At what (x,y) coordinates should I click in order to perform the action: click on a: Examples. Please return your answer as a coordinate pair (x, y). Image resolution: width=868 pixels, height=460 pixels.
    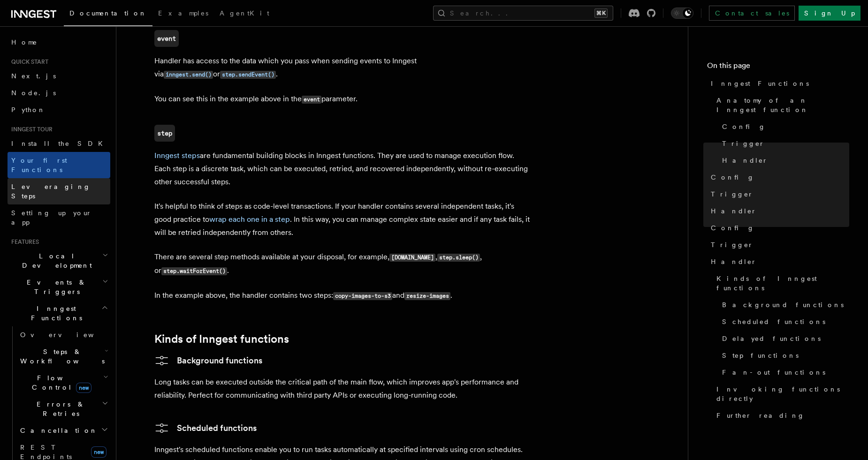
    Looking at the image, I should click on (183, 14).